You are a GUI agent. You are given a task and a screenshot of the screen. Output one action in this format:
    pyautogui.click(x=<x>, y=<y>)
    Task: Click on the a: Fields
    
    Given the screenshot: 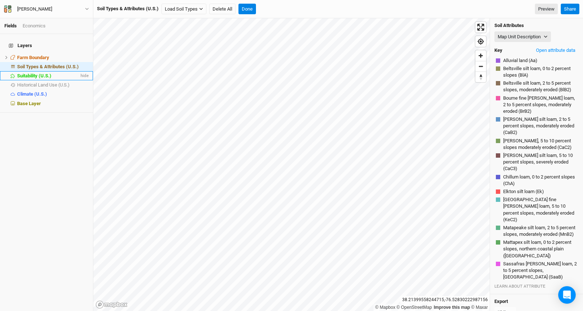 What is the action you would take?
    pyautogui.click(x=11, y=26)
    